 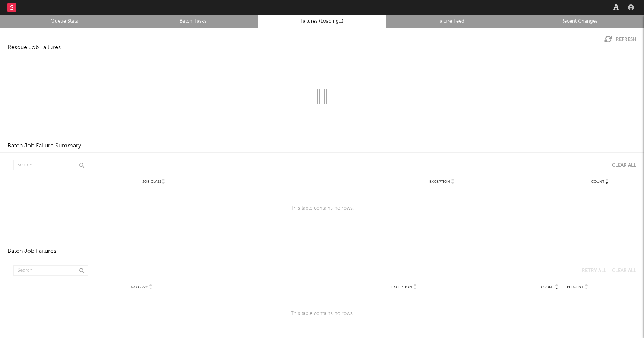 I want to click on a: Recent Changes, so click(x=580, y=22).